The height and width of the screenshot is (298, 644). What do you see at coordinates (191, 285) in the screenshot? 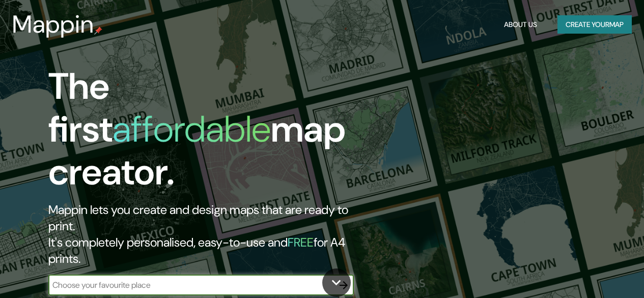
I see `input: Choose your favourite place` at bounding box center [191, 285].